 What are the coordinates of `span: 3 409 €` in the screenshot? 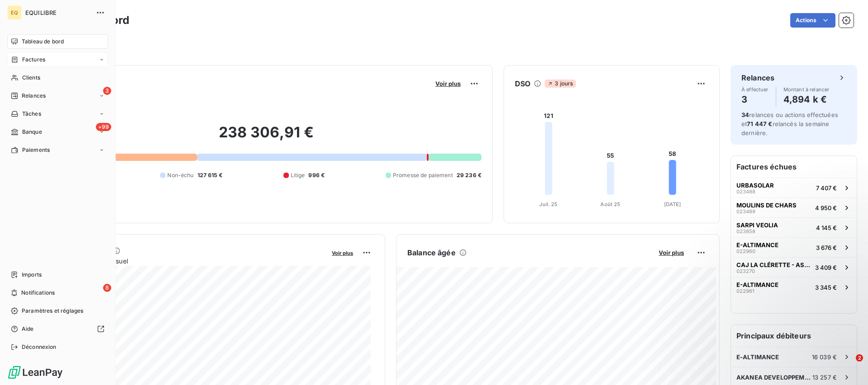 It's located at (826, 268).